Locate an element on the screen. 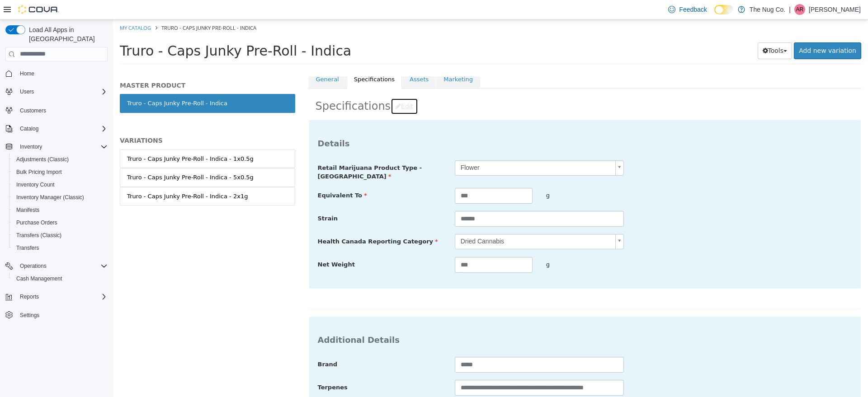  a: Assets is located at coordinates (306, 59).